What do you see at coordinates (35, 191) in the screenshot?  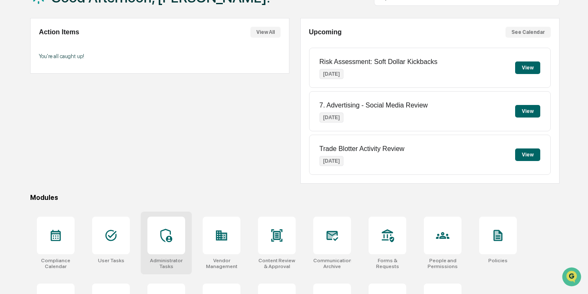 I see `span: Data Lookup` at bounding box center [35, 191].